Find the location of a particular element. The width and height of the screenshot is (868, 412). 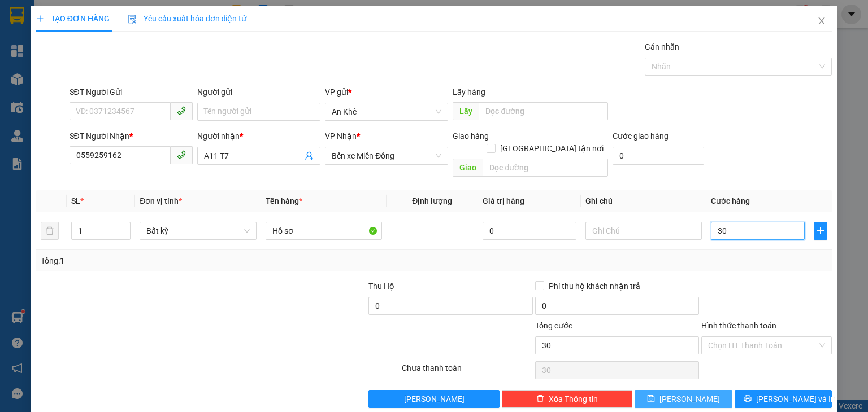

span: user-add is located at coordinates (309, 156).